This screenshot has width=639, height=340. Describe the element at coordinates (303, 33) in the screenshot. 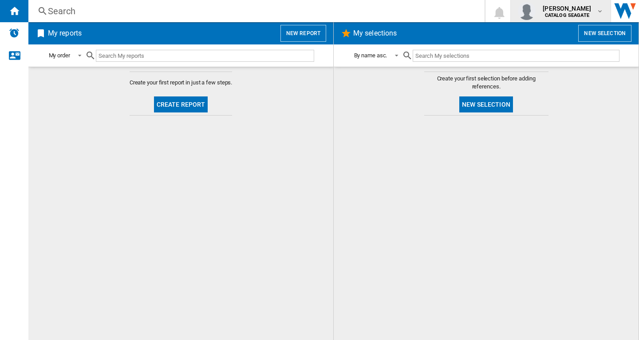

I see `button: New report` at that location.